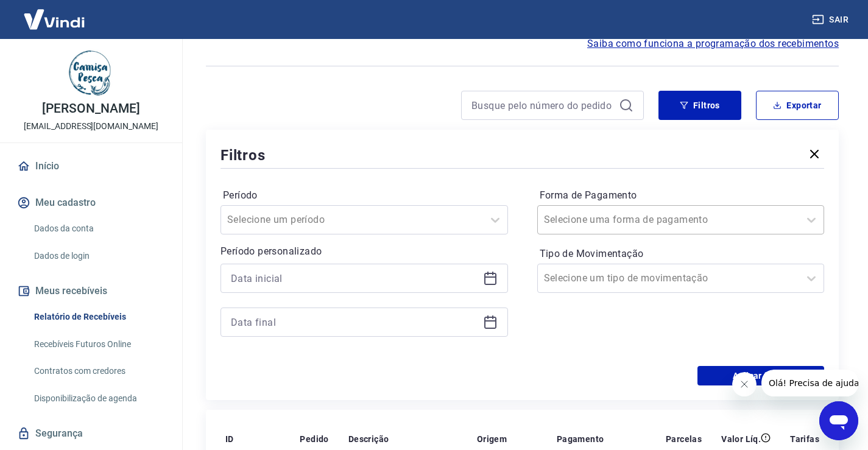 This screenshot has height=450, width=868. What do you see at coordinates (98, 256) in the screenshot?
I see `a: Dados de login` at bounding box center [98, 256].